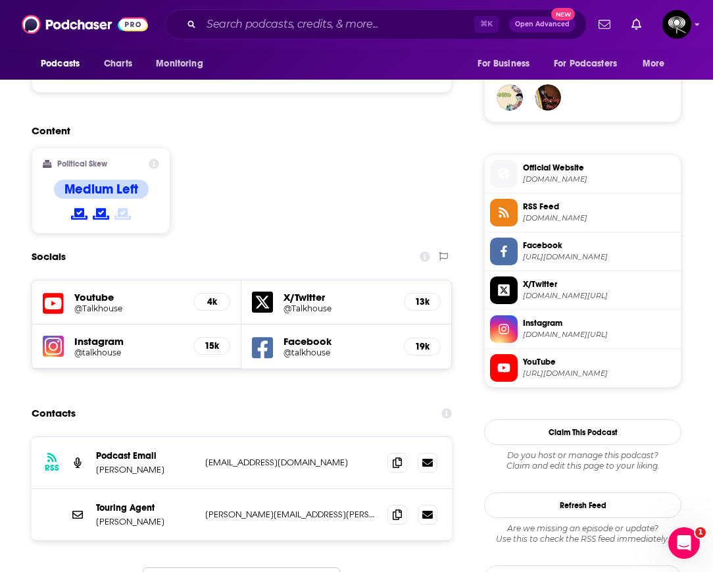 Image resolution: width=713 pixels, height=572 pixels. What do you see at coordinates (599, 218) in the screenshot?
I see `span: feeds.megaphone.fm` at bounding box center [599, 218].